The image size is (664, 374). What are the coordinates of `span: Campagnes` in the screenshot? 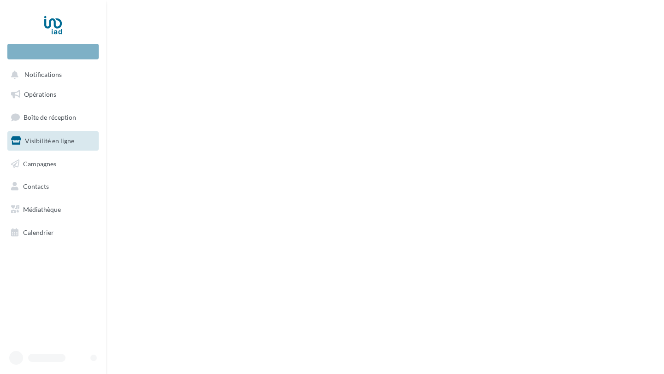 It's located at (40, 163).